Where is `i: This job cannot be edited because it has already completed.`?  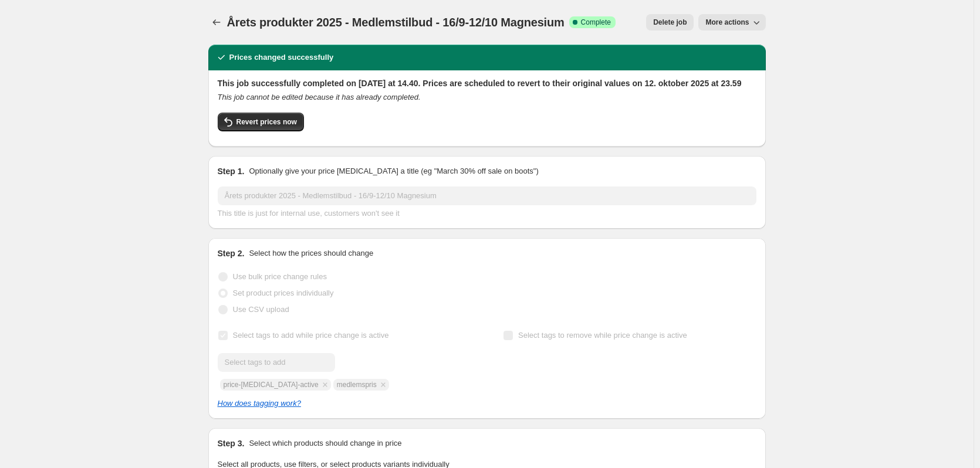 i: This job cannot be edited because it has already completed. is located at coordinates (319, 97).